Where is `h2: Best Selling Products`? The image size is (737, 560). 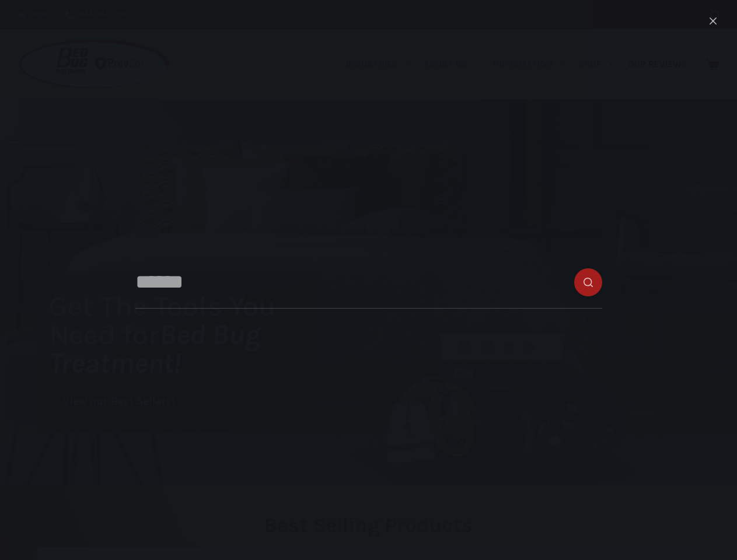 h2: Best Selling Products is located at coordinates (368, 524).